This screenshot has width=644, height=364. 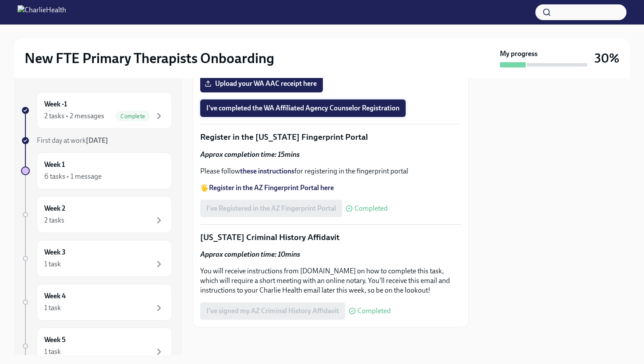 I want to click on button: I've completed the WA Affiliated Agency Counselor Registration, so click(x=303, y=109).